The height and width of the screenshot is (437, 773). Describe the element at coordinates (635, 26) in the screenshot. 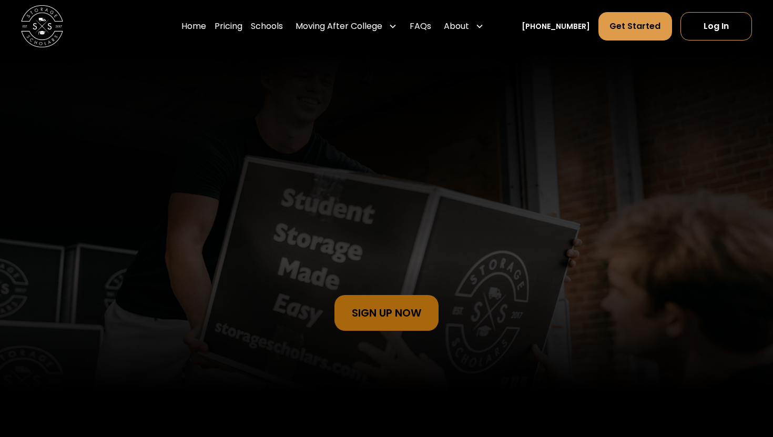

I see `a: Get Started` at that location.